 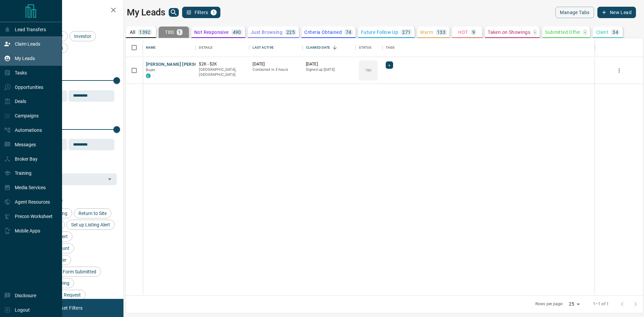 What do you see at coordinates (473, 32) in the screenshot?
I see `p: 9` at bounding box center [473, 32].